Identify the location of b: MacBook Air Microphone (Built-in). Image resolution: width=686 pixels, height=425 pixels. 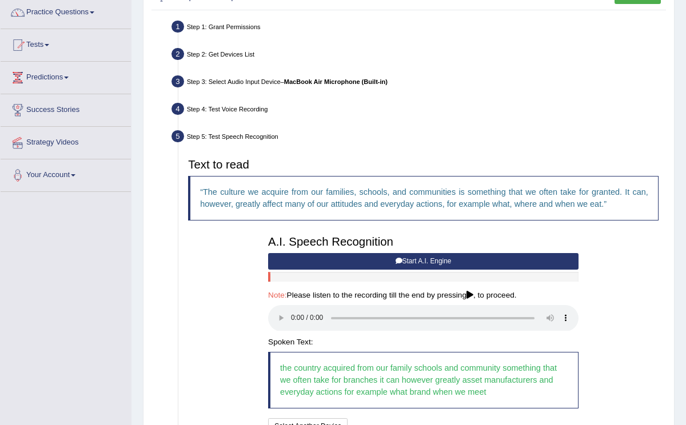
(335, 82).